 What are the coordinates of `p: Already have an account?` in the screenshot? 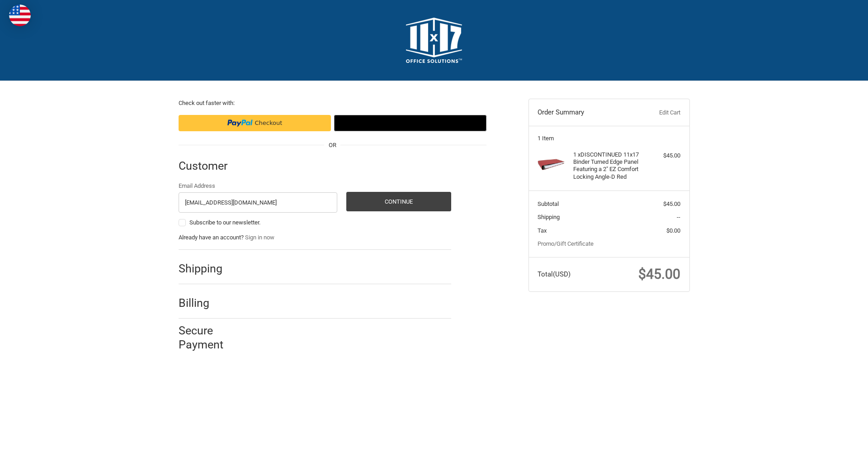 It's located at (315, 238).